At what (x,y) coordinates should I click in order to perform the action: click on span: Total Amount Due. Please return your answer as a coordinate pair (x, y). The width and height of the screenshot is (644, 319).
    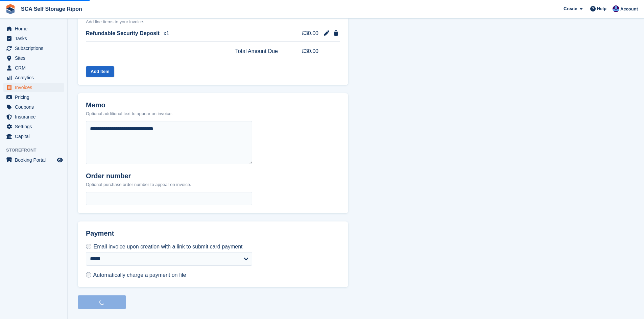
    Looking at the image, I should click on (257, 51).